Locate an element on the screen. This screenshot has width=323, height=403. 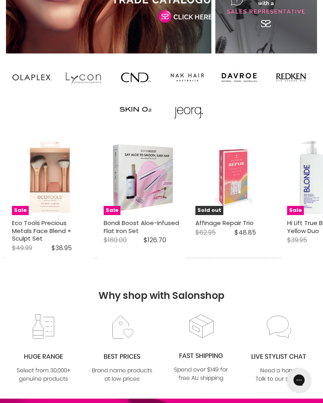
h2: Why shop with Salonshop is located at coordinates (162, 286).